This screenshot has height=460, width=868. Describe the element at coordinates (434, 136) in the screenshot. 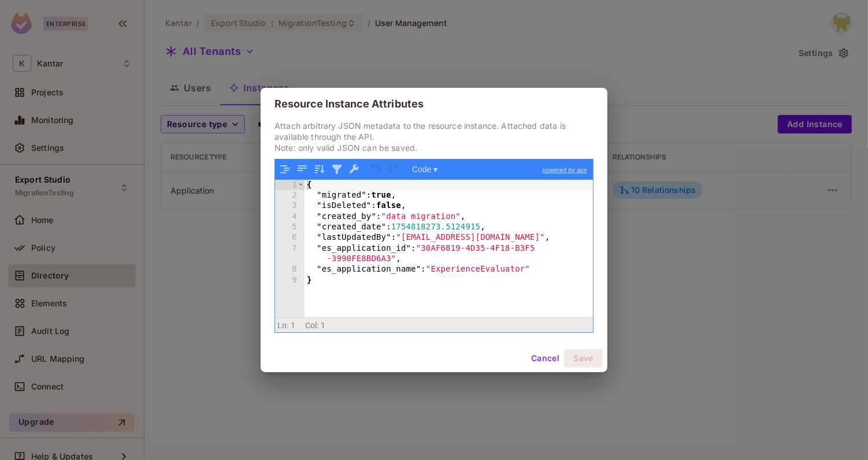

I see `p: Attach arbitrary JSON metadata to the resource instance. Attached data is available through the A...` at that location.